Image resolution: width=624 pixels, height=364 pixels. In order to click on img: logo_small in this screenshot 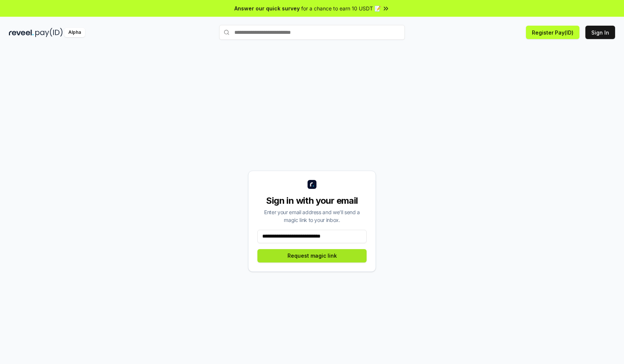, I will do `click(312, 184)`.